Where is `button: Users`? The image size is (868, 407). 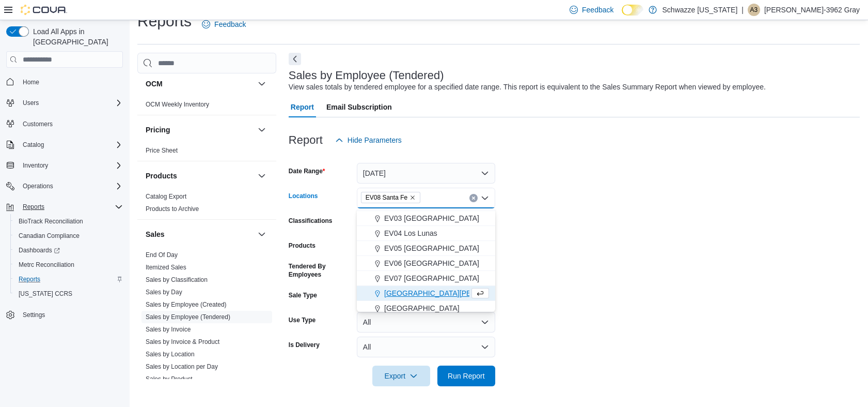
button: Users is located at coordinates (64, 103).